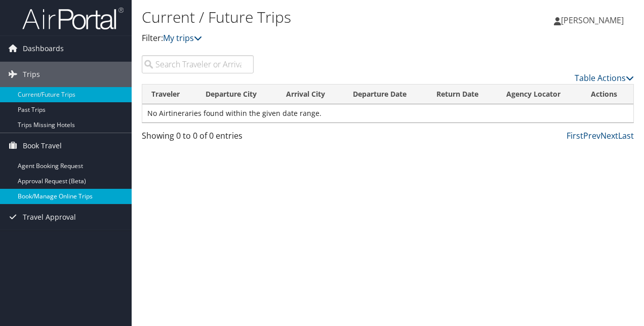 Image resolution: width=644 pixels, height=326 pixels. I want to click on td: No Airtineraries found within the given date range., so click(388, 113).